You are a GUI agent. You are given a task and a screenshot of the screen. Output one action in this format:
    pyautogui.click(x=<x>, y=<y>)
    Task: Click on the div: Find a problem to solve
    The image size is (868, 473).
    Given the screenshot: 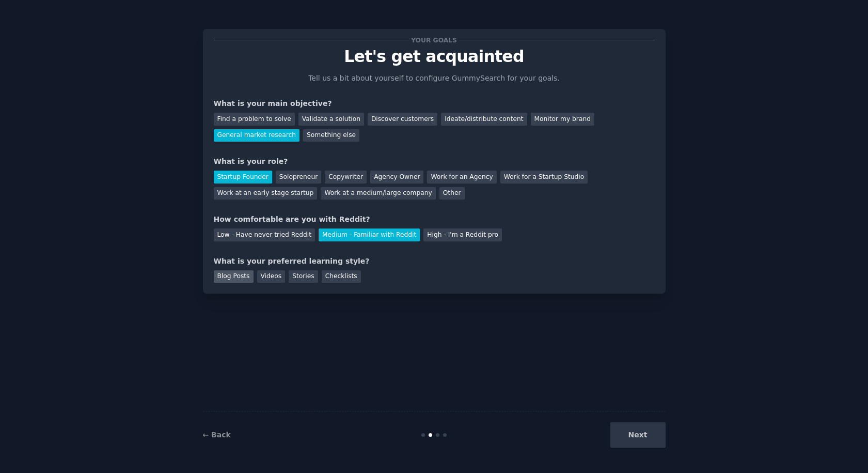 What is the action you would take?
    pyautogui.click(x=254, y=119)
    